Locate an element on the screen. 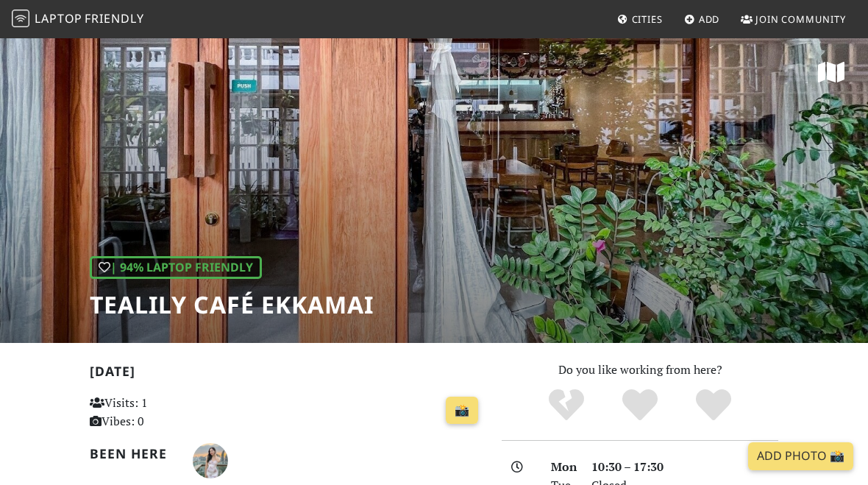  p: Do you like working from here? is located at coordinates (640, 370).